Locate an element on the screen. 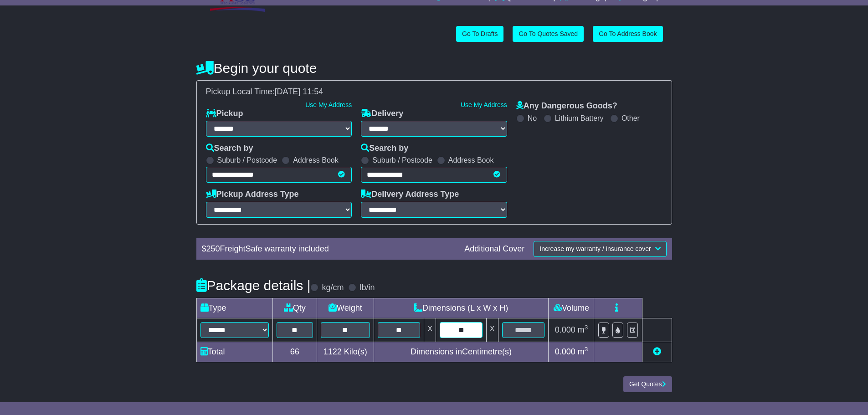 This screenshot has width=868, height=415. label: kg/cm is located at coordinates (333, 288).